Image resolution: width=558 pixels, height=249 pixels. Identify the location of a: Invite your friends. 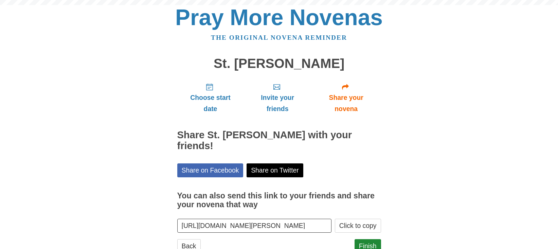
(277, 97).